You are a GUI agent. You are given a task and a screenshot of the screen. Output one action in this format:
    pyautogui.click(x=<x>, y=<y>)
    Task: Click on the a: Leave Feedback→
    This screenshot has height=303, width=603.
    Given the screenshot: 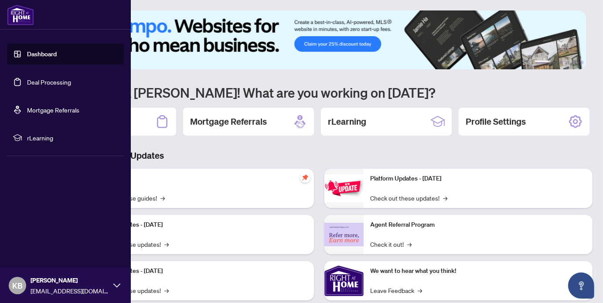 What is the action you would take?
    pyautogui.click(x=396, y=290)
    